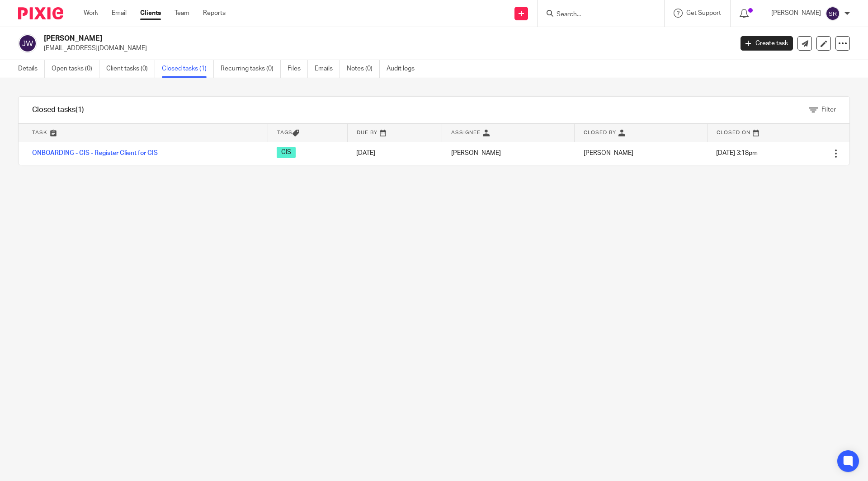 This screenshot has height=481, width=868. What do you see at coordinates (75, 69) in the screenshot?
I see `a: Open tasks (0)` at bounding box center [75, 69].